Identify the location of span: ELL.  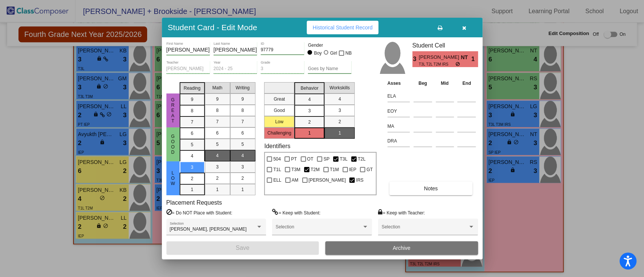
(277, 180).